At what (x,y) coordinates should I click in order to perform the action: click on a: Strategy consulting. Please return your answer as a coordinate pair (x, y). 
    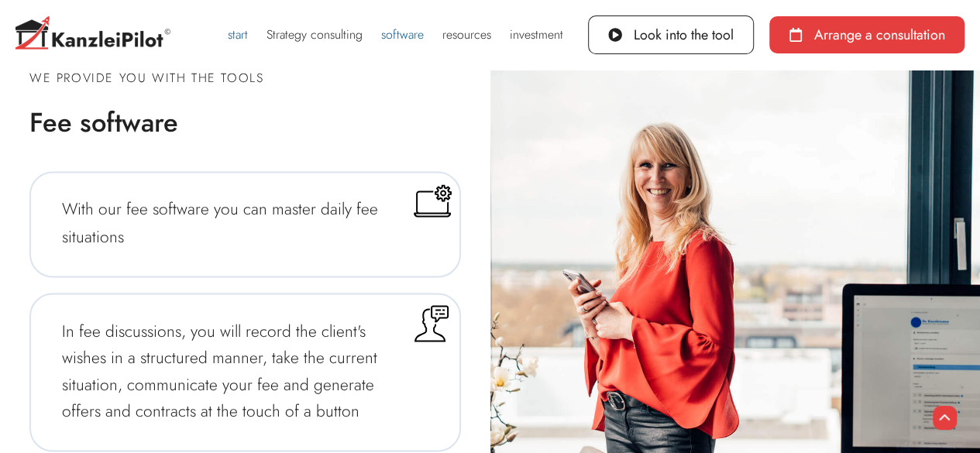
    Looking at the image, I should click on (315, 34).